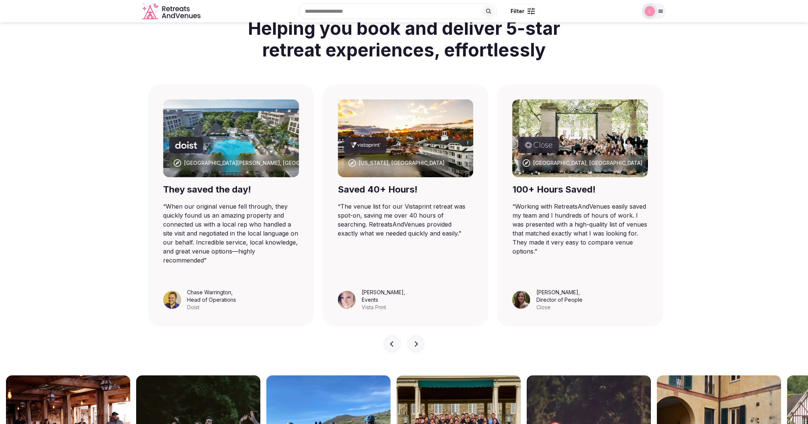 Image resolution: width=808 pixels, height=424 pixels. Describe the element at coordinates (559, 308) in the screenshot. I see `div: Close` at that location.